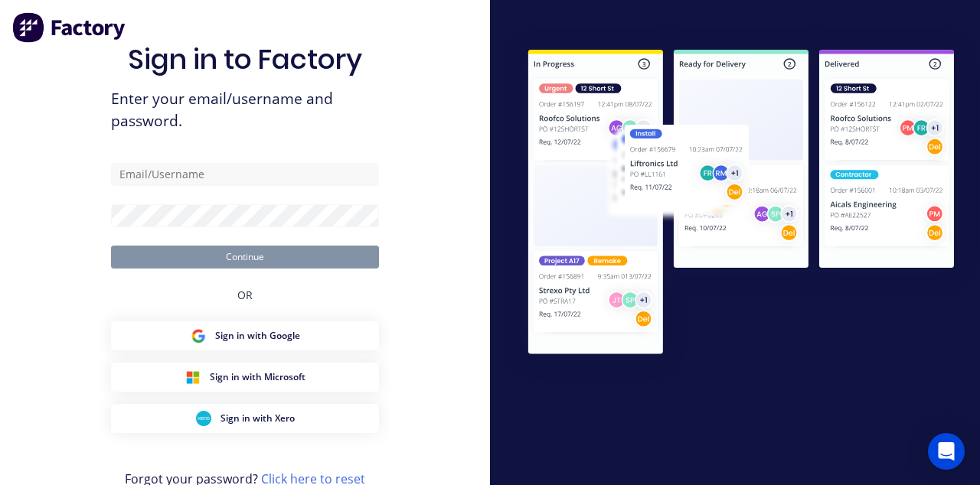 This screenshot has width=980, height=485. What do you see at coordinates (193, 377) in the screenshot?
I see `img: Microsoft Sign in` at bounding box center [193, 377].